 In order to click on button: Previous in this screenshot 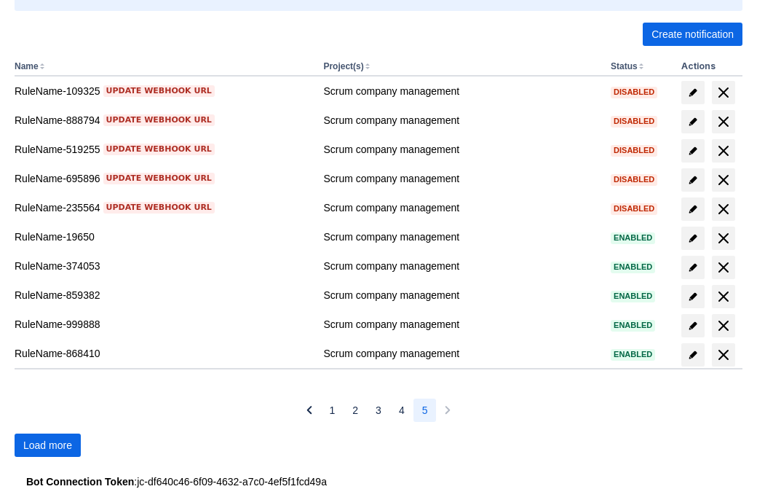, I will do `click(309, 410)`.